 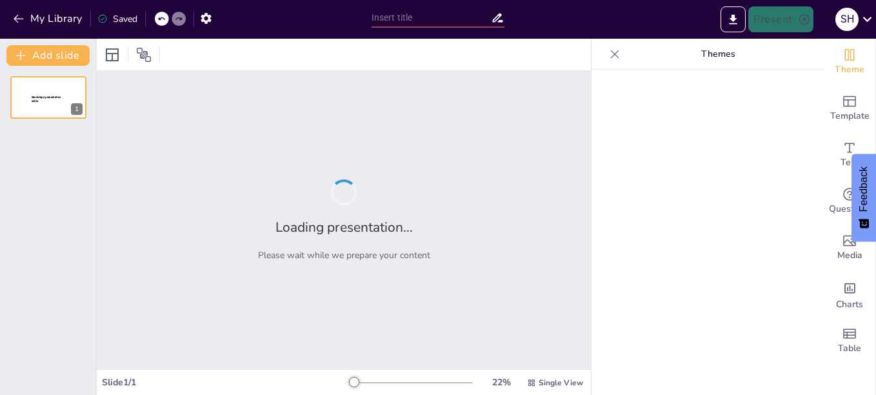 What do you see at coordinates (850, 201) in the screenshot?
I see `div: Get real-time input from your audience` at bounding box center [850, 201].